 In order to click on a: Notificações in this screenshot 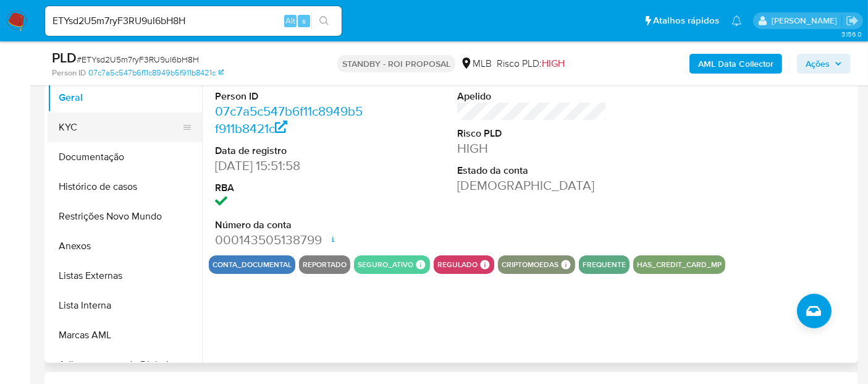, I will do `click(736, 20)`.